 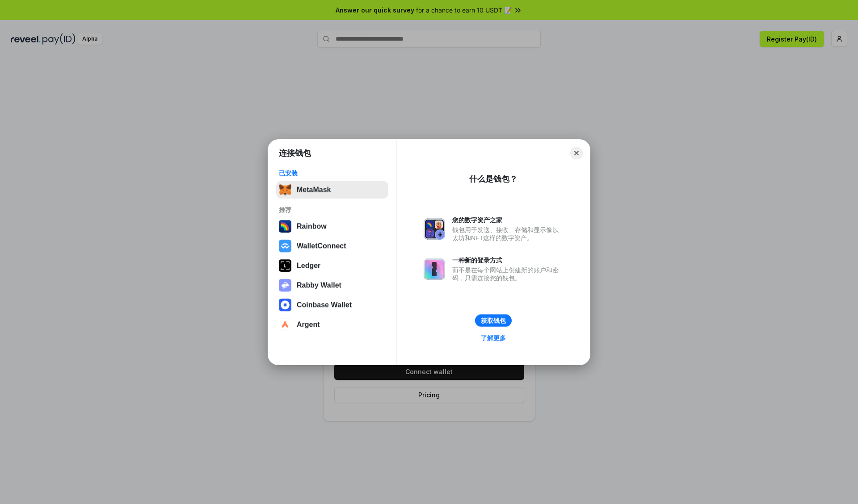 I want to click on div: MetaMask, so click(x=313, y=190).